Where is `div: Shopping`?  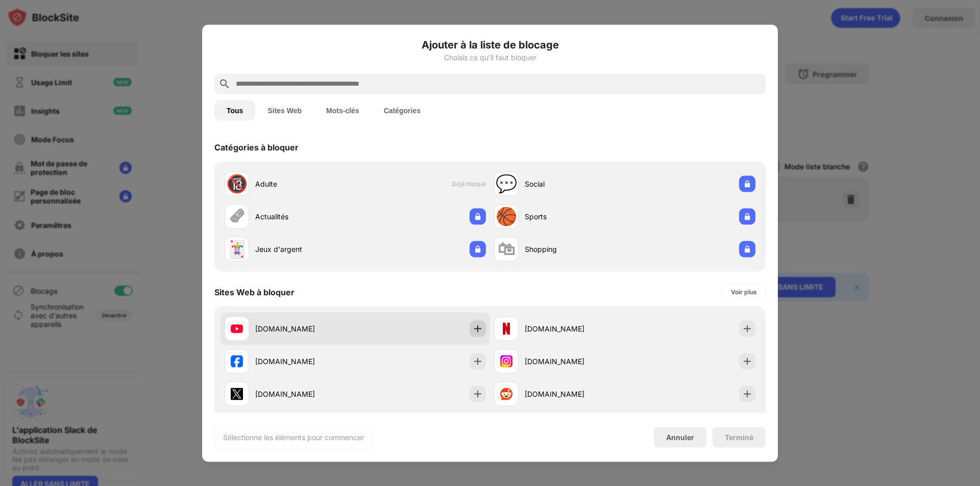
div: Shopping is located at coordinates (575, 249).